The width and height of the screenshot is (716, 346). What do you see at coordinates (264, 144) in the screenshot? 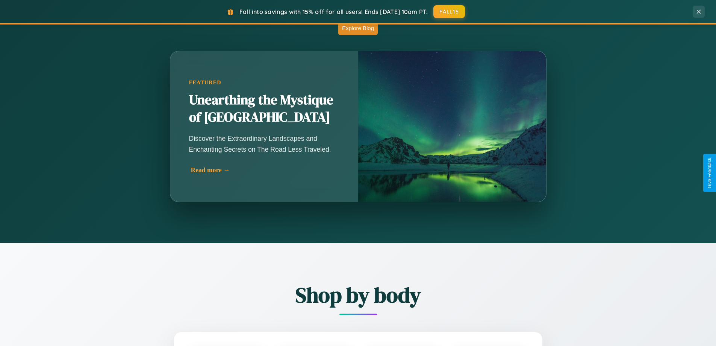
I see `p: Discover the Extraordinary Landscapes and Enchanting Secrets on The Road Less Traveled.` at bounding box center [264, 144].